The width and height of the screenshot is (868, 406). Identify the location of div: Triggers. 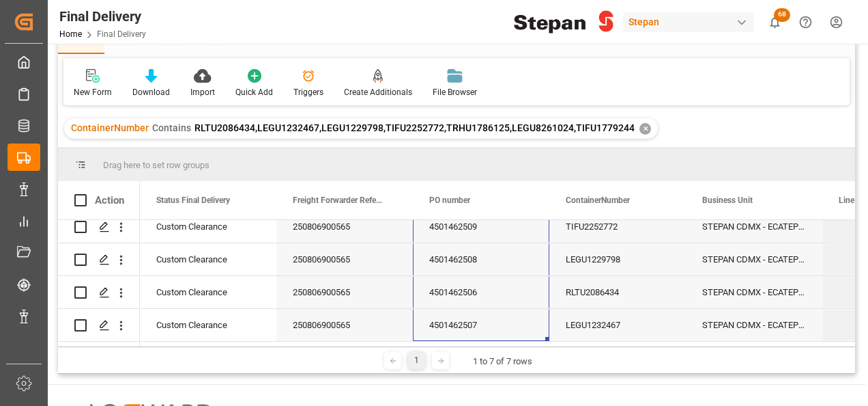
(308, 92).